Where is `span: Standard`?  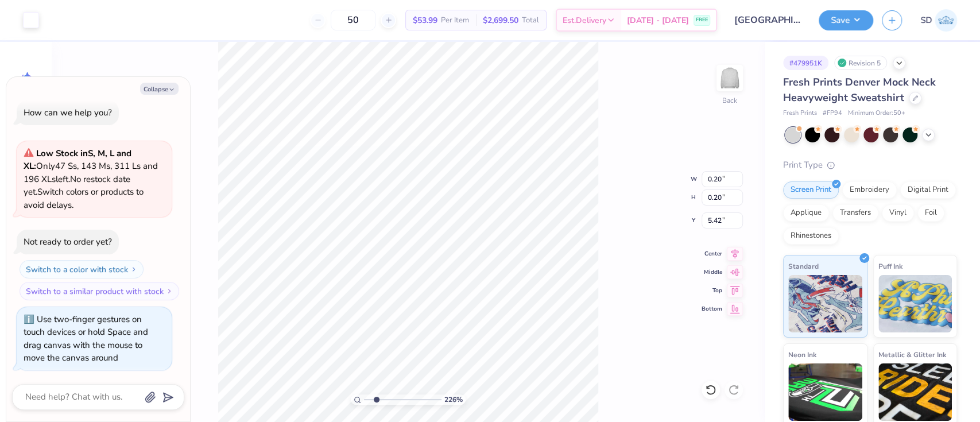 span: Standard is located at coordinates (803, 266).